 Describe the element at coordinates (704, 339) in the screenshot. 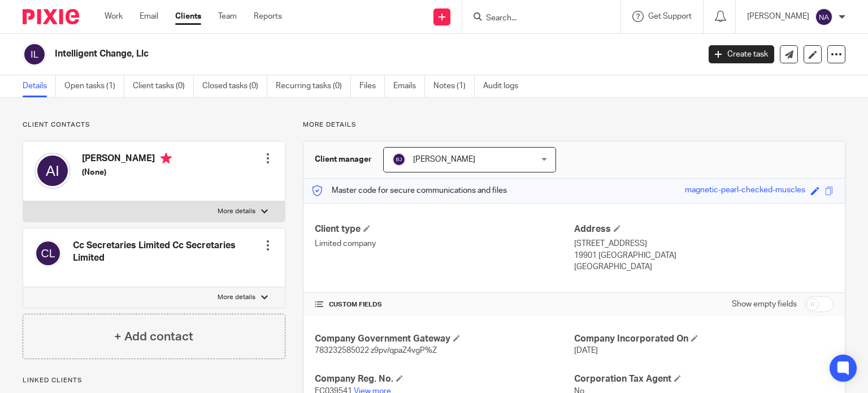

I see `h4: Company Incorporated On` at that location.